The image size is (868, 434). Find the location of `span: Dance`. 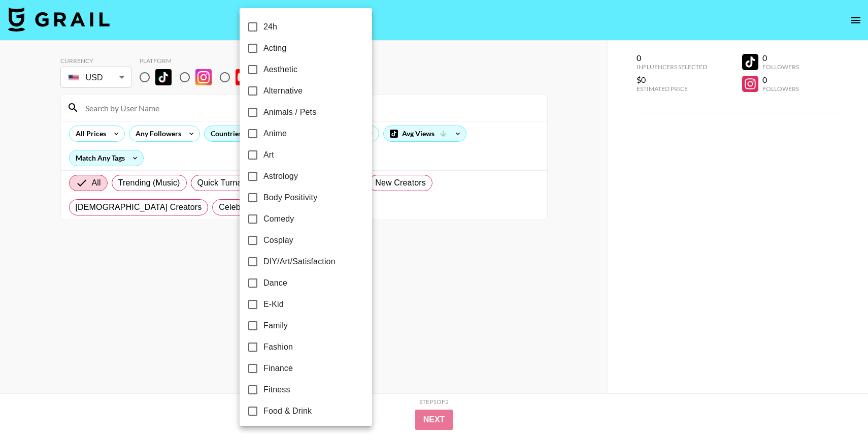

span: Dance is located at coordinates (275, 283).